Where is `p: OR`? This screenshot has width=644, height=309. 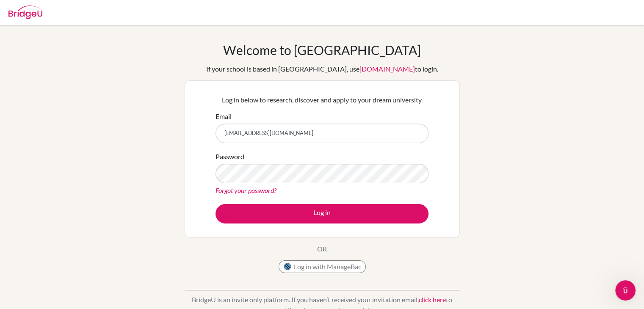
p: OR is located at coordinates (322, 249).